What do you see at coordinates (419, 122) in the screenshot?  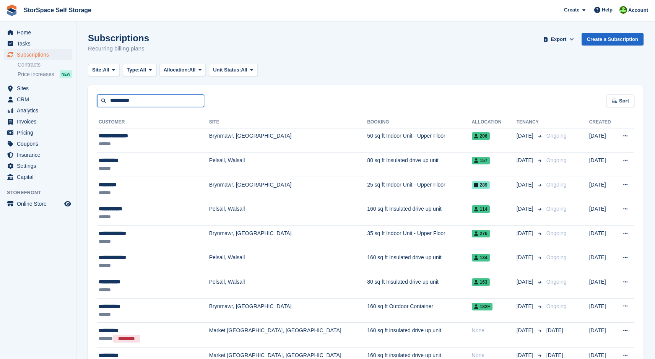 I see `th: Booking` at bounding box center [419, 122].